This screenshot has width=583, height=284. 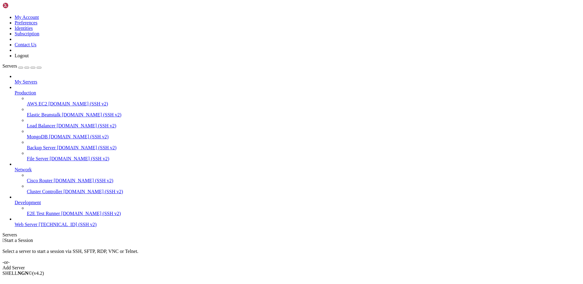 I want to click on a: Development, so click(x=298, y=203).